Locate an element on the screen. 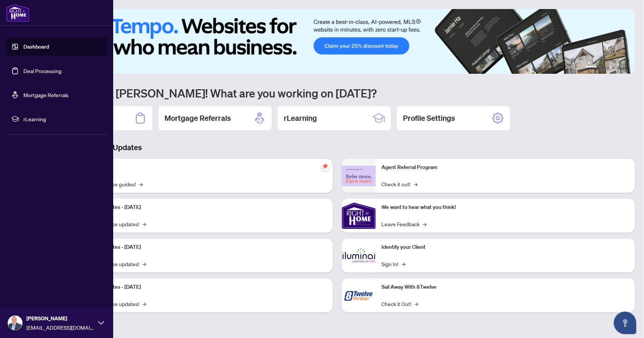 This screenshot has height=338, width=644. a: Deal Processing is located at coordinates (42, 71).